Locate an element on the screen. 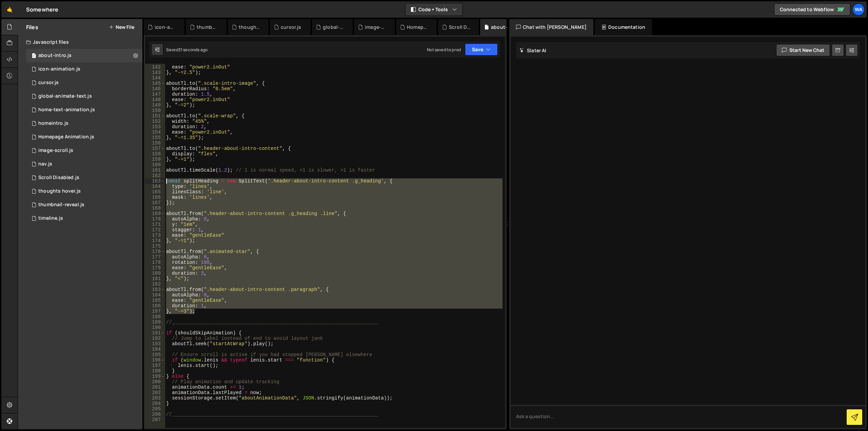 The image size is (868, 431). div: 16169/43473.js is located at coordinates (84, 56).